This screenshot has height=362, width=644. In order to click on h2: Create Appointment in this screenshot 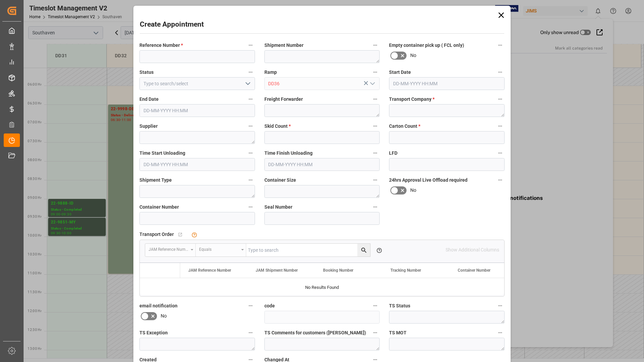, I will do `click(172, 25)`.